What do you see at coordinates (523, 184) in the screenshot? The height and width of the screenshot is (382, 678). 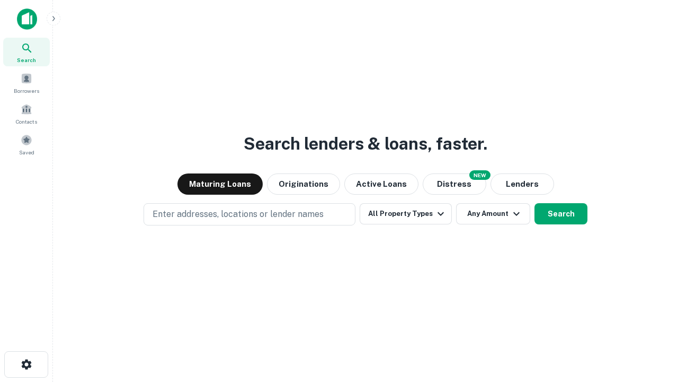 I see `button: Lenders` at bounding box center [523, 184].